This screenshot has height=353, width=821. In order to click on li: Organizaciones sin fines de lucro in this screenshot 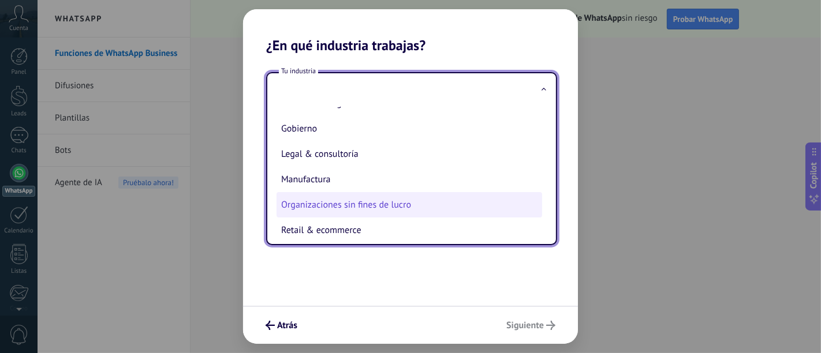, I will do `click(409, 205)`.